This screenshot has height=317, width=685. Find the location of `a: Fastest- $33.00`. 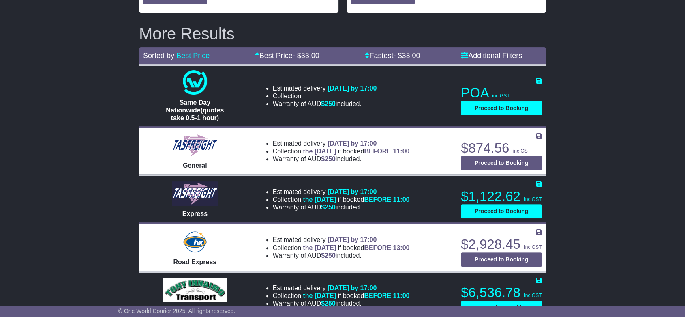

a: Fastest- $33.00 is located at coordinates (392, 56).